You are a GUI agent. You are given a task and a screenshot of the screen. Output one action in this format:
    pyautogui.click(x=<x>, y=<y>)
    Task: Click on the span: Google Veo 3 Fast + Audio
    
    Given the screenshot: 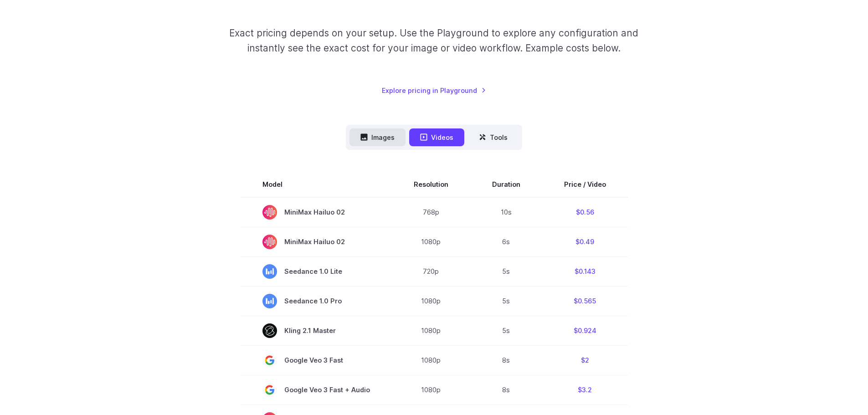 What is the action you would take?
    pyautogui.click(x=316, y=390)
    